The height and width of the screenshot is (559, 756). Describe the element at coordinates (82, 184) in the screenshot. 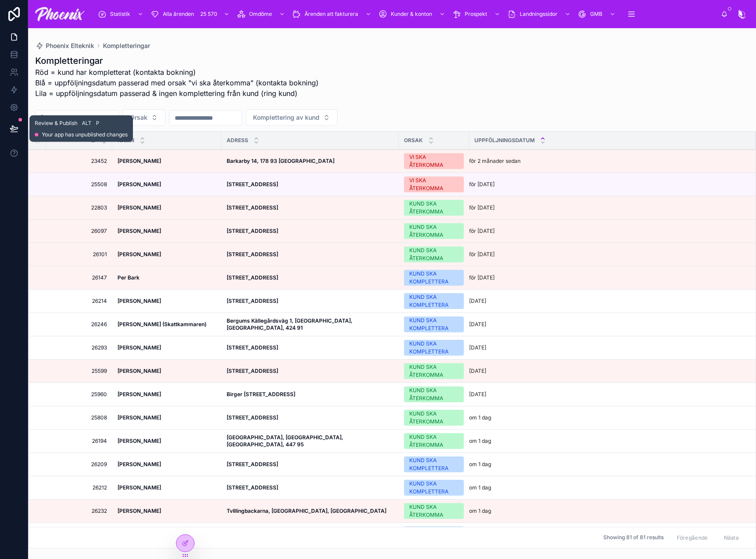

I see `span: 25508` at that location.